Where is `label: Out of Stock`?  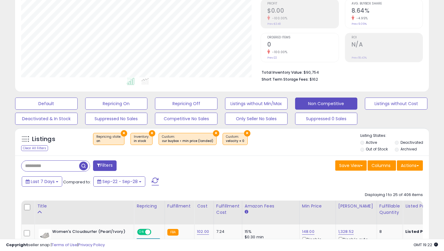
label: Out of Stock is located at coordinates (377, 149).